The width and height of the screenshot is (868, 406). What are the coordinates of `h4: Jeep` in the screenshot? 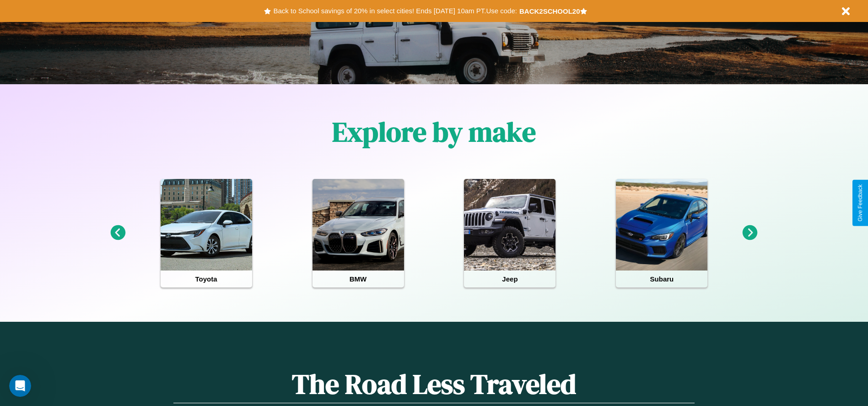 It's located at (509, 279).